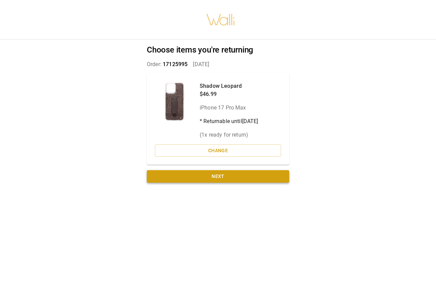  Describe the element at coordinates (229, 135) in the screenshot. I see `p: ( 1 x ready for return)` at that location.